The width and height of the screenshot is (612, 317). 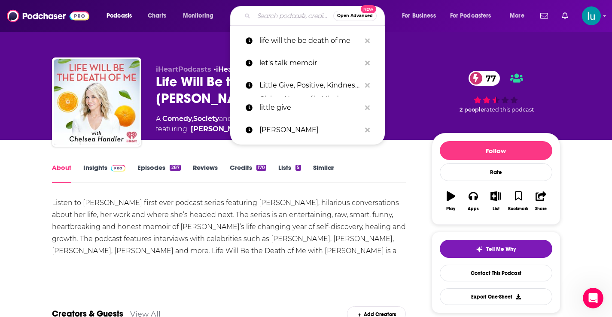 What do you see at coordinates (97, 102) in the screenshot?
I see `img: Life Will Be the Death of Me with Chelsea Handler` at bounding box center [97, 102].